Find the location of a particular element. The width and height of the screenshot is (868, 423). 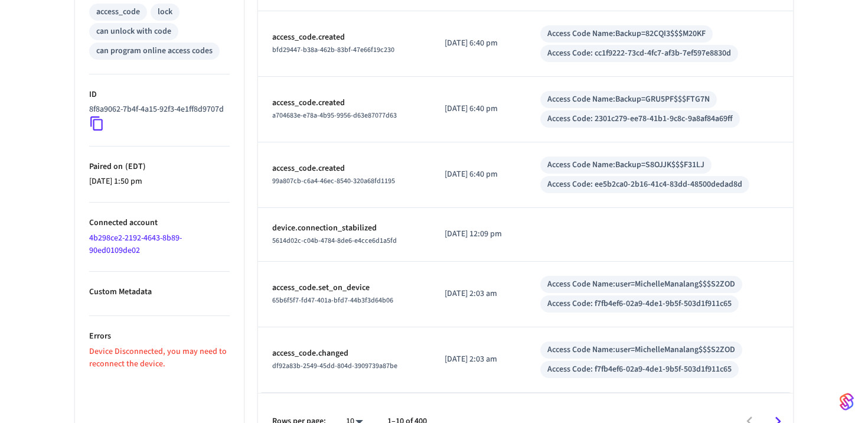

p: Errors is located at coordinates (160, 336).